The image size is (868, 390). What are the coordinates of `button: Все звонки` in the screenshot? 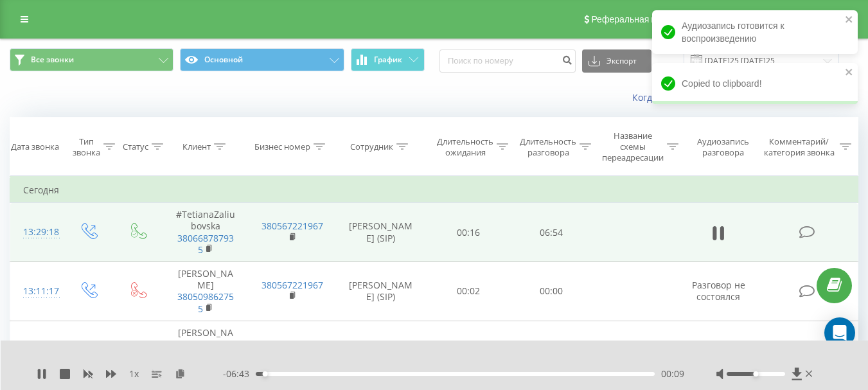 It's located at (91, 60).